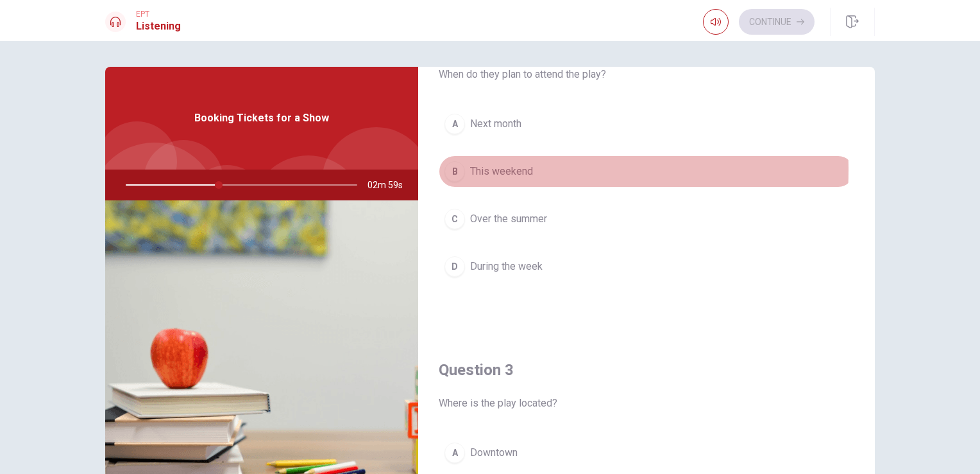 The width and height of the screenshot is (980, 474). Describe the element at coordinates (158, 14) in the screenshot. I see `span: EPT` at that location.